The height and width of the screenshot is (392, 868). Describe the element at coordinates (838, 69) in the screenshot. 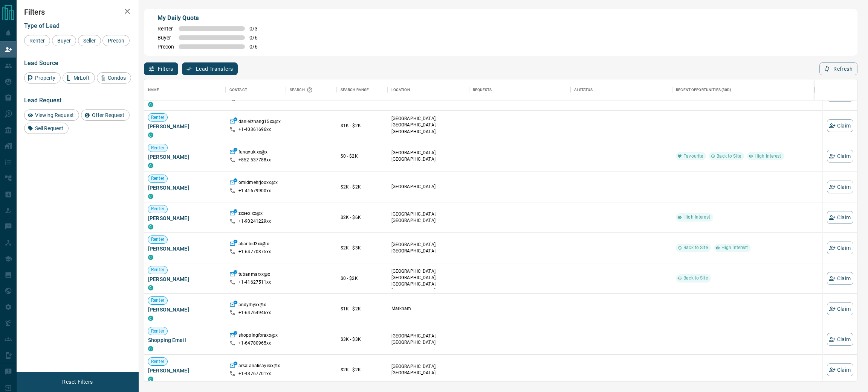

I see `button: Refresh` at that location.